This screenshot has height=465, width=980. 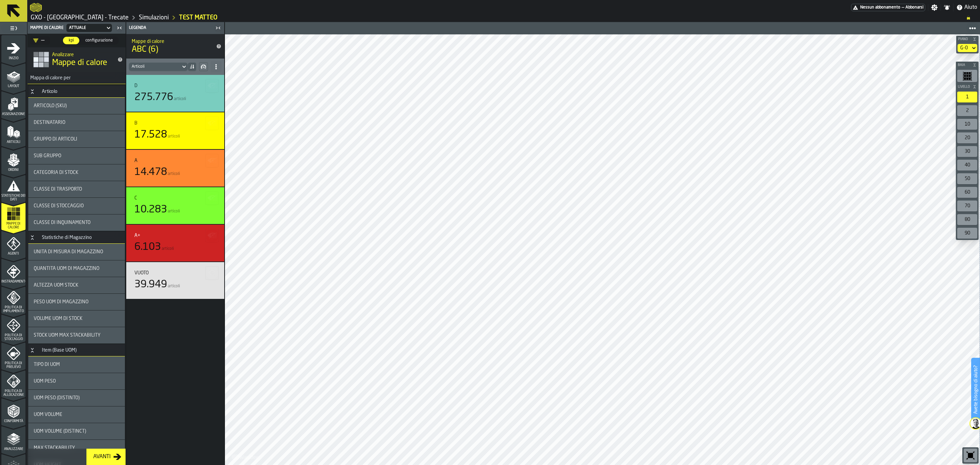 I want to click on li: menu Layout, so click(x=13, y=77).